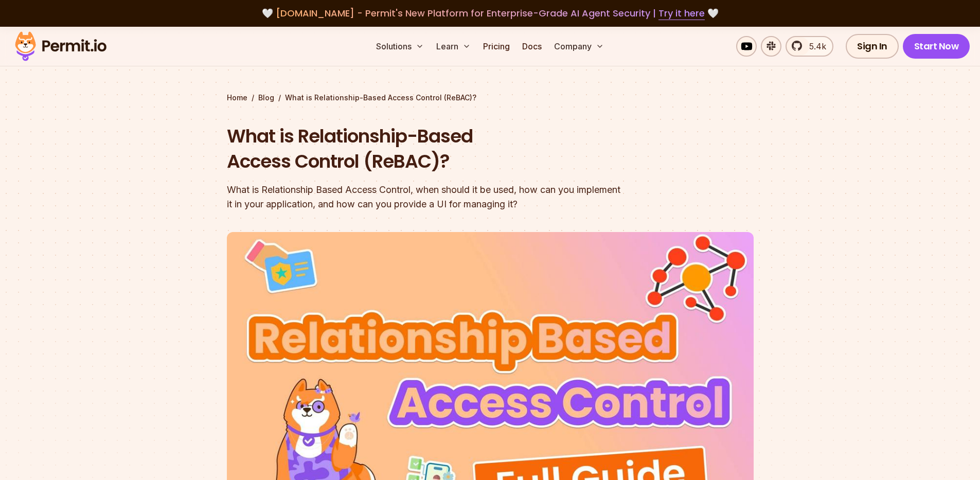  What do you see at coordinates (810, 46) in the screenshot?
I see `a: 5.4k` at bounding box center [810, 46].